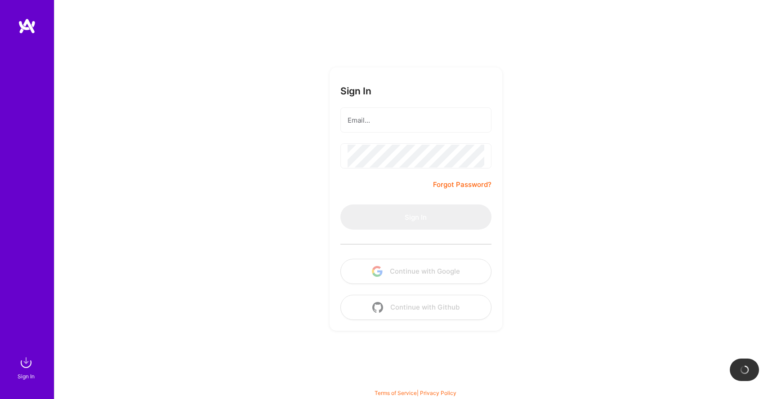 The image size is (777, 399). Describe the element at coordinates (416, 217) in the screenshot. I see `button: Sign In` at that location.